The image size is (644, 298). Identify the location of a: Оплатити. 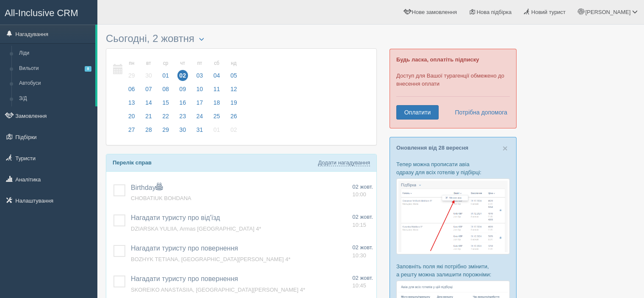
(418, 112).